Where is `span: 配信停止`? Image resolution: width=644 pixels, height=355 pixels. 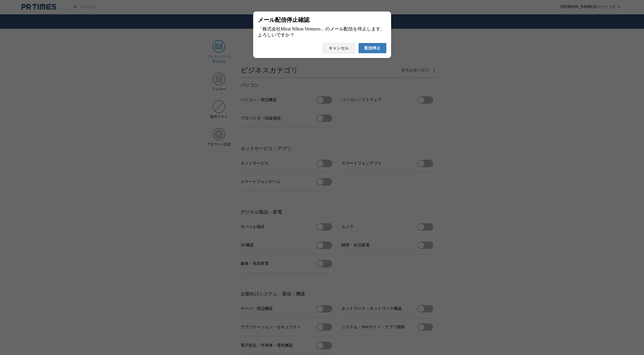
span: 配信停止 is located at coordinates (372, 48).